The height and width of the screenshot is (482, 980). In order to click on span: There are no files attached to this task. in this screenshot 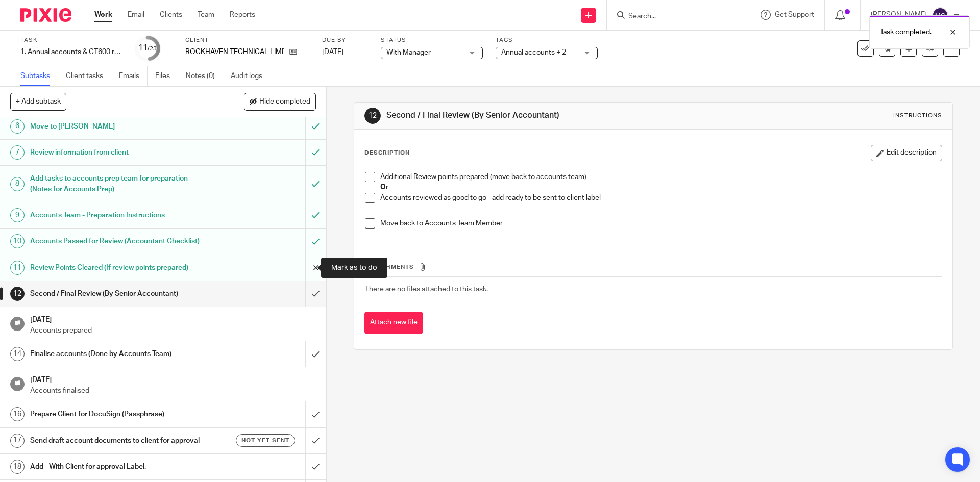, I will do `click(426, 289)`.